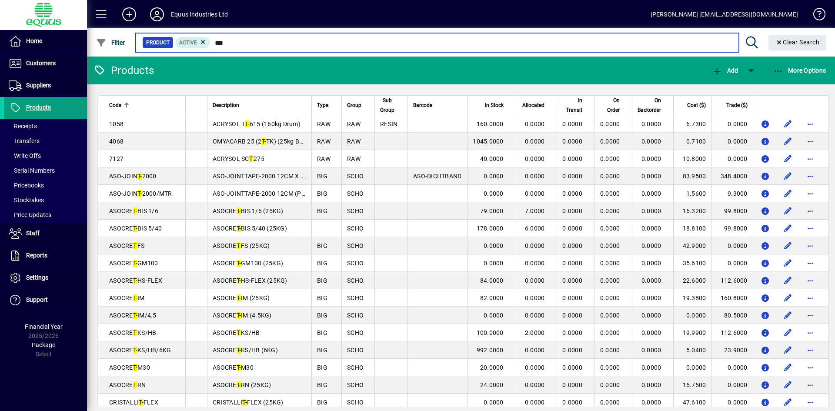 This screenshot has height=411, width=835. Describe the element at coordinates (116, 159) in the screenshot. I see `span: 7127` at that location.